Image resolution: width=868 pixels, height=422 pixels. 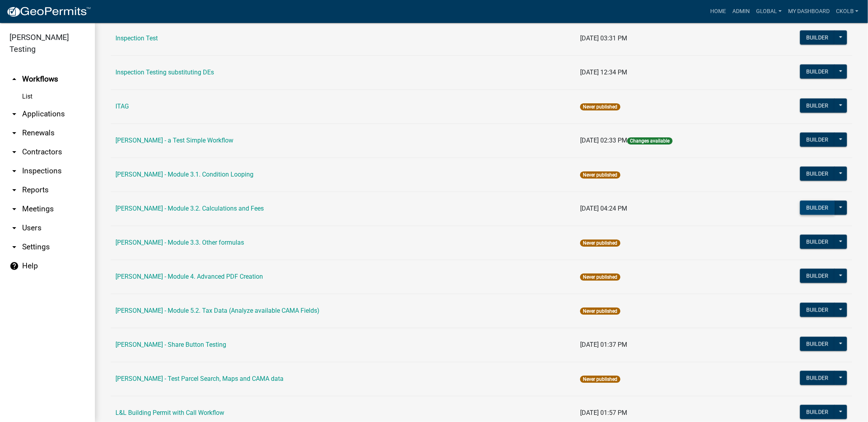 I want to click on a: Home, so click(x=718, y=11).